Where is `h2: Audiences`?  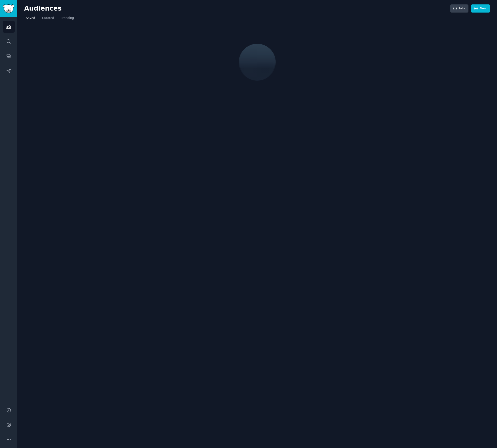 h2: Audiences is located at coordinates (237, 9).